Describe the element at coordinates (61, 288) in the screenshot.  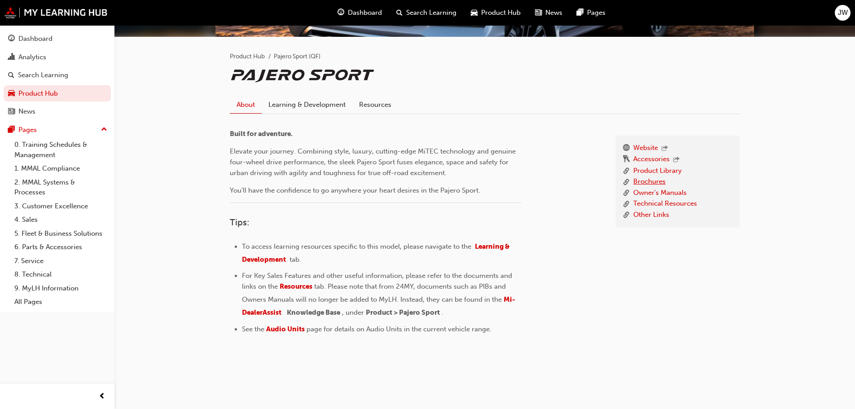
I see `a: 9. MyLH Information` at that location.